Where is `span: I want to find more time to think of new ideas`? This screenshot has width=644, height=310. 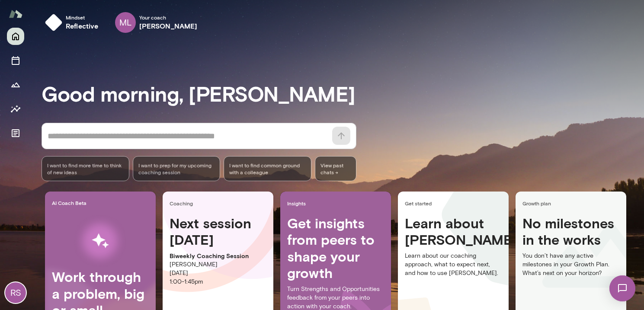
span: I want to find more time to think of new ideas is located at coordinates (85, 169).